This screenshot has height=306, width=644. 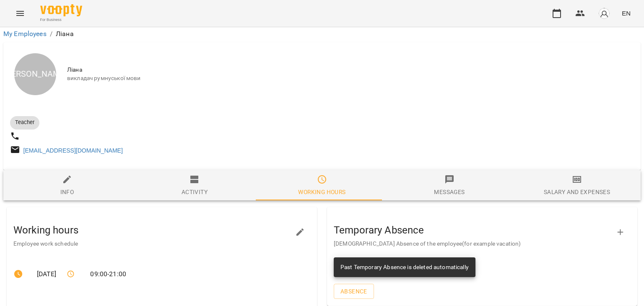 What do you see at coordinates (108, 274) in the screenshot?
I see `span: 09:00 - 21:00` at bounding box center [108, 274].